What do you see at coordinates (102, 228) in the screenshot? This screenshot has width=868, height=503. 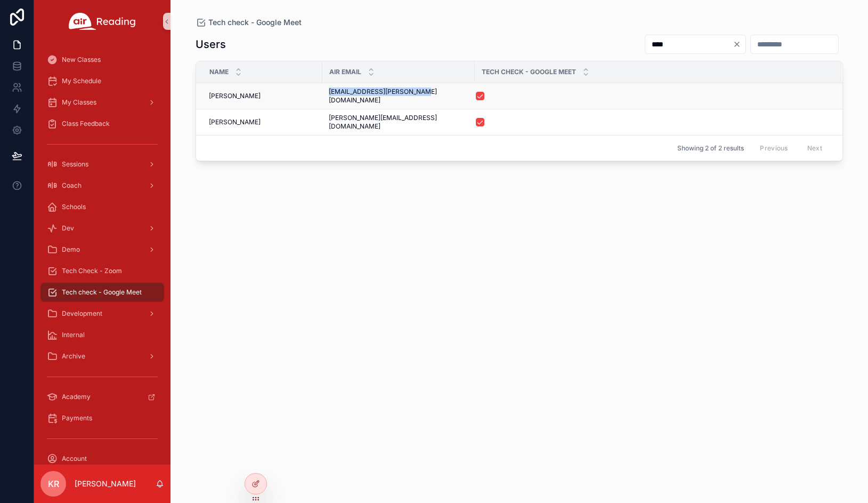 I see `a: Dev` at bounding box center [102, 228].